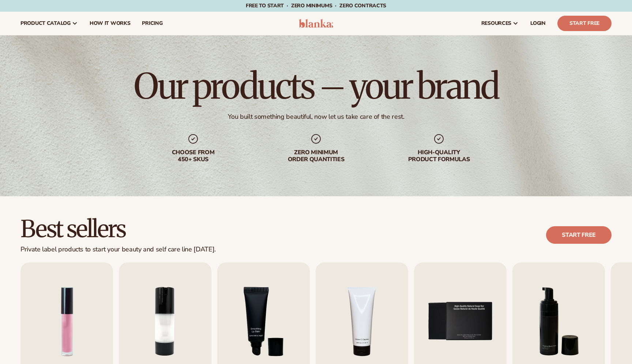 Image resolution: width=632 pixels, height=364 pixels. What do you see at coordinates (110, 24) in the screenshot?
I see `a: How It Works` at bounding box center [110, 24].